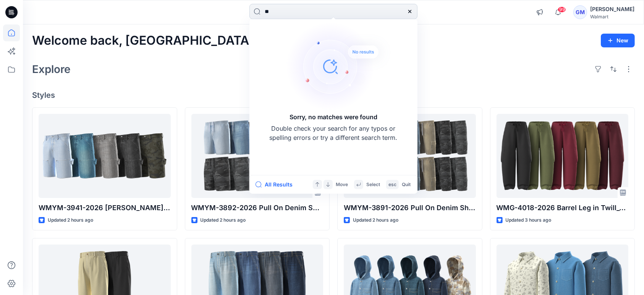 The height and width of the screenshot is (295, 644). Describe the element at coordinates (617, 41) in the screenshot. I see `button: New` at that location.